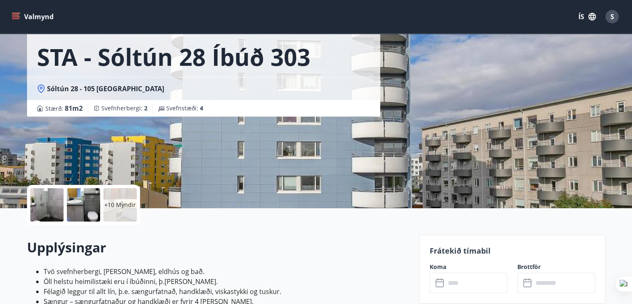 Image resolution: width=632 pixels, height=304 pixels. Describe the element at coordinates (612, 17) in the screenshot. I see `button: S` at that location.